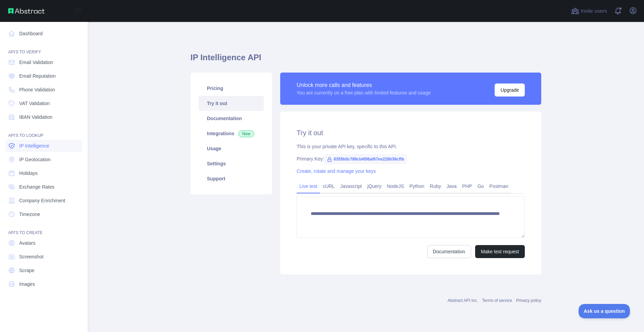 This screenshot has width=644, height=332. I want to click on a: Exchange Rates, so click(44, 187).